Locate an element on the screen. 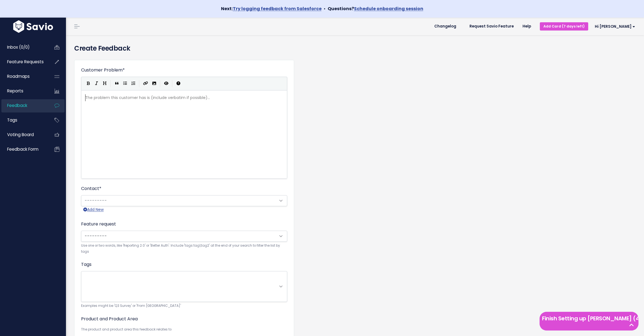 Image resolution: width=644 pixels, height=336 pixels. label: Customer Problem is located at coordinates (103, 70).